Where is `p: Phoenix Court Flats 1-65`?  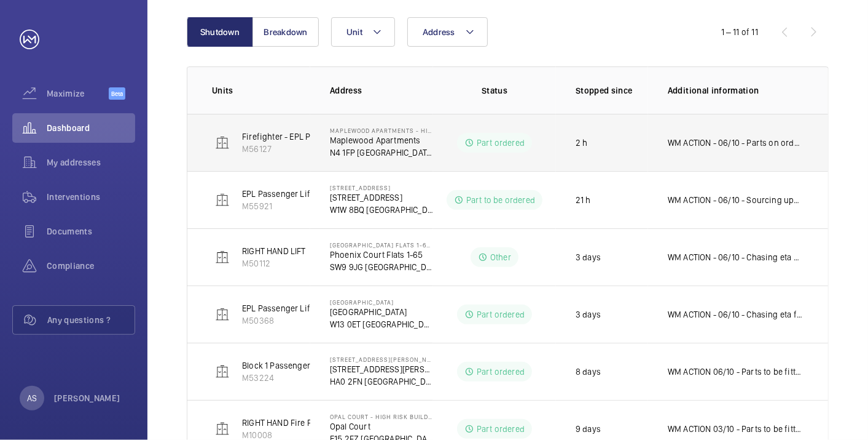 p: Phoenix Court Flats 1-65 is located at coordinates (382, 255).